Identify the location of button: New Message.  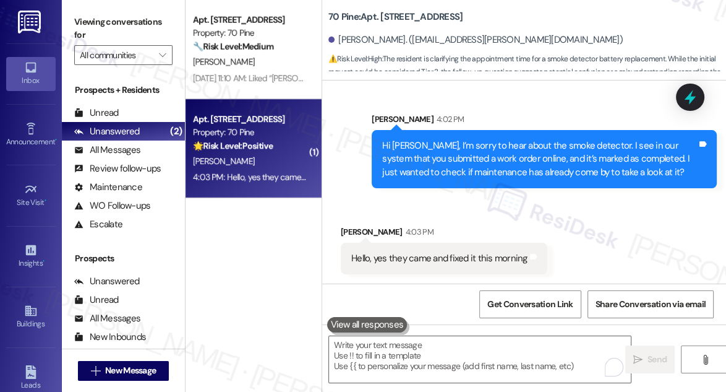
(124, 371).